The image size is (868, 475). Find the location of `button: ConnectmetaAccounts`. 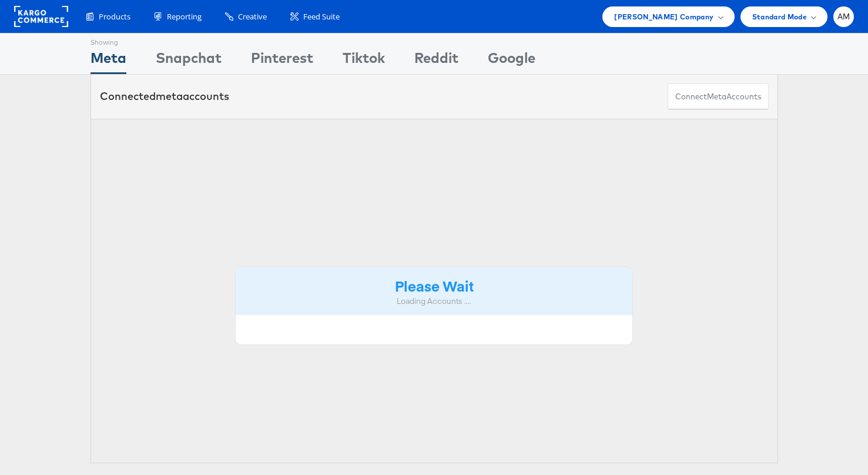

button: ConnectmetaAccounts is located at coordinates (718, 97).